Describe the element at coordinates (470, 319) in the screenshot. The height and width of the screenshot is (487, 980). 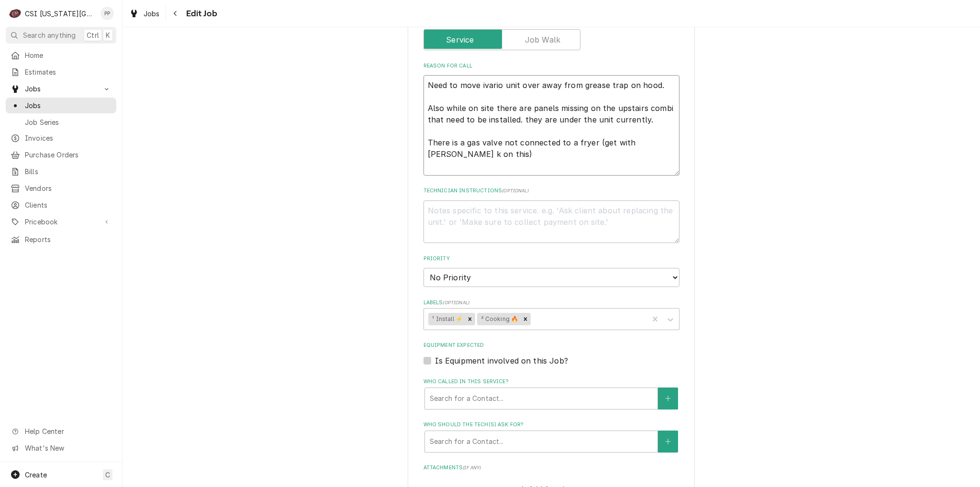
I see `div: Remove ¹ Install ⚡️` at that location.